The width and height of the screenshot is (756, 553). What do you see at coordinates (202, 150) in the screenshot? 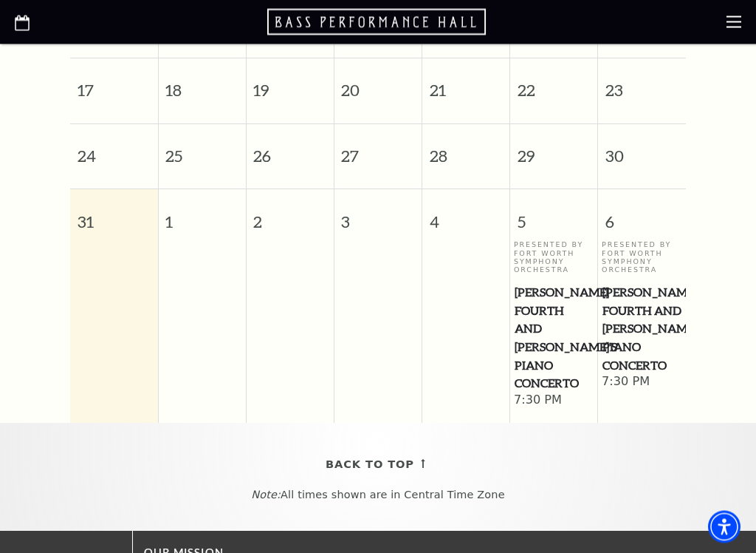
I see `span: 25` at bounding box center [202, 150].